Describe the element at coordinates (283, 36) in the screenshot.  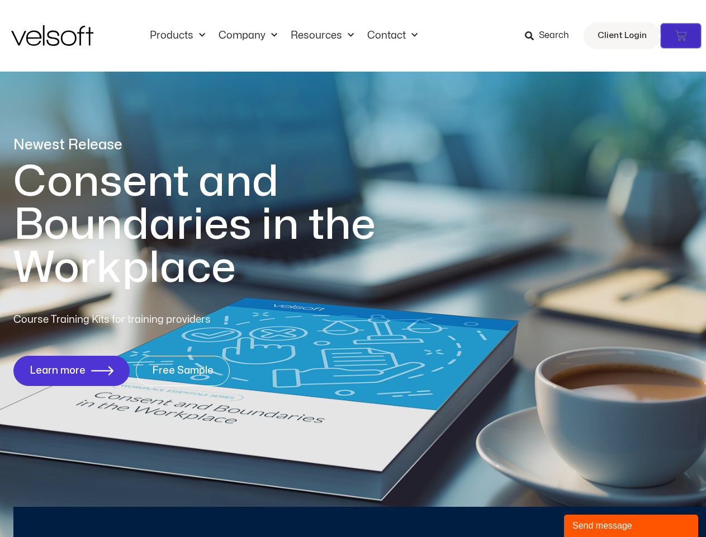
I see `nav: Menu` at that location.